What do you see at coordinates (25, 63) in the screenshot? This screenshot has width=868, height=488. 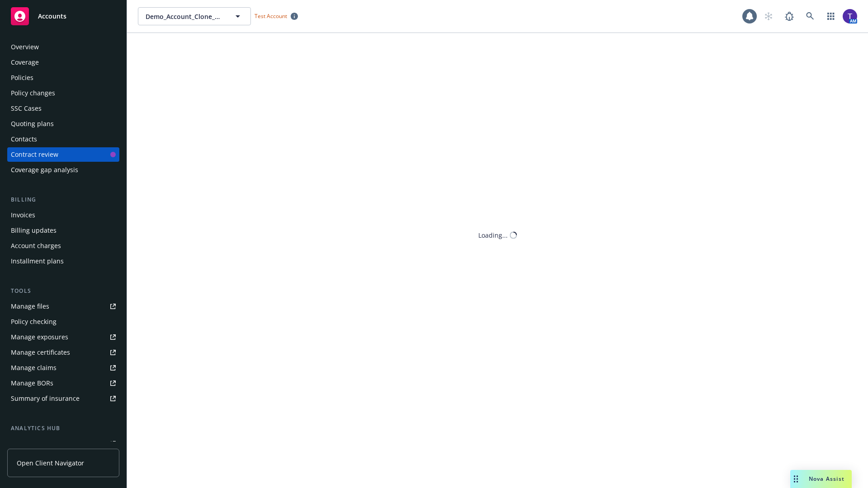 I see `div: Coverage` at bounding box center [25, 63].